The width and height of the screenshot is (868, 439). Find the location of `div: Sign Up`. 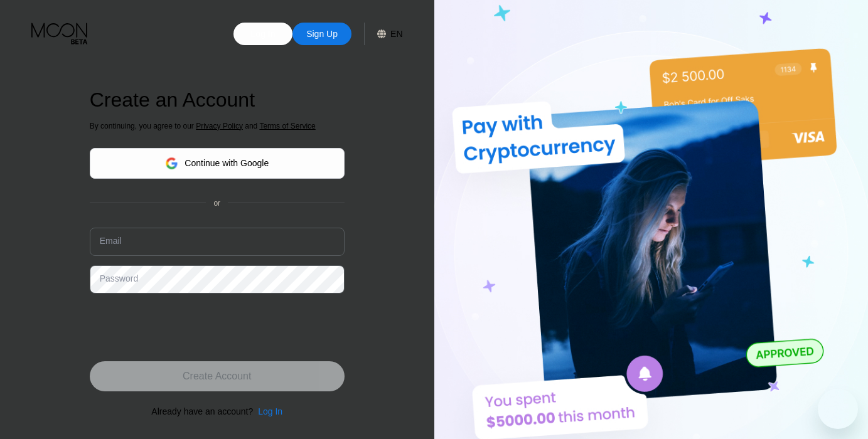

div: Sign Up is located at coordinates (322, 34).